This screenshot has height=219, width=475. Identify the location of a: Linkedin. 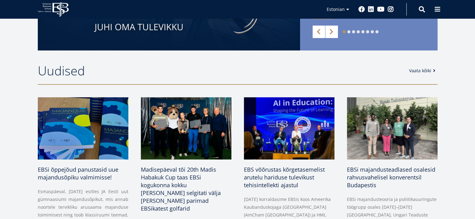
(371, 9).